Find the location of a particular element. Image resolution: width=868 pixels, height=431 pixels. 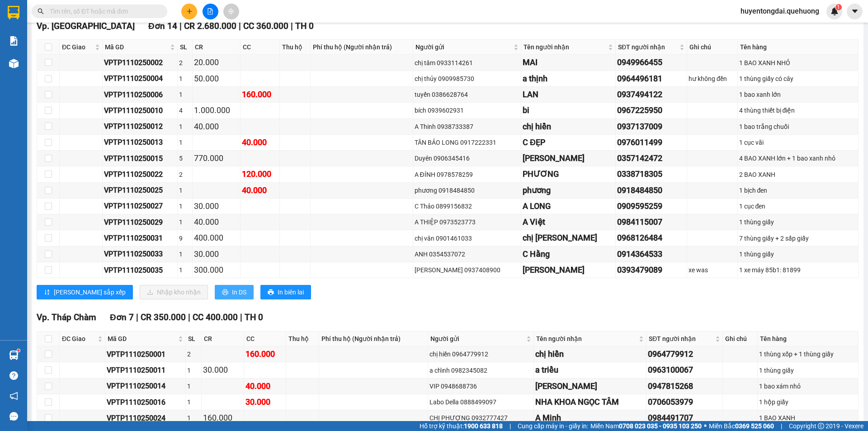

th: Phí thu hộ (Người nhận trả) is located at coordinates (373, 339).